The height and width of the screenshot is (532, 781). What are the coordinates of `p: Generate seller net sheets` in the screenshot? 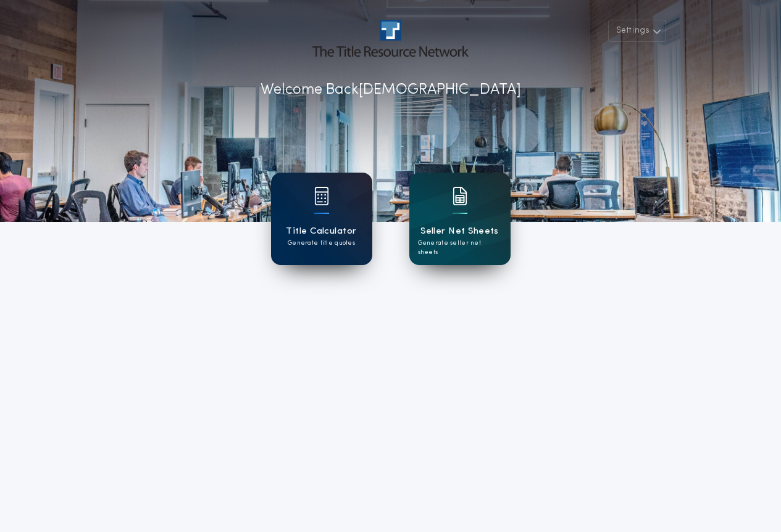 It's located at (460, 248).